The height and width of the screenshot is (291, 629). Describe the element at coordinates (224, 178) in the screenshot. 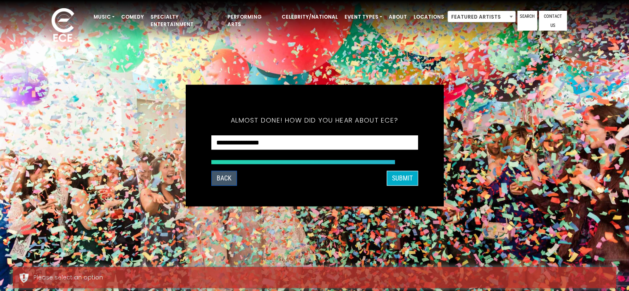

I see `button: Back` at that location.